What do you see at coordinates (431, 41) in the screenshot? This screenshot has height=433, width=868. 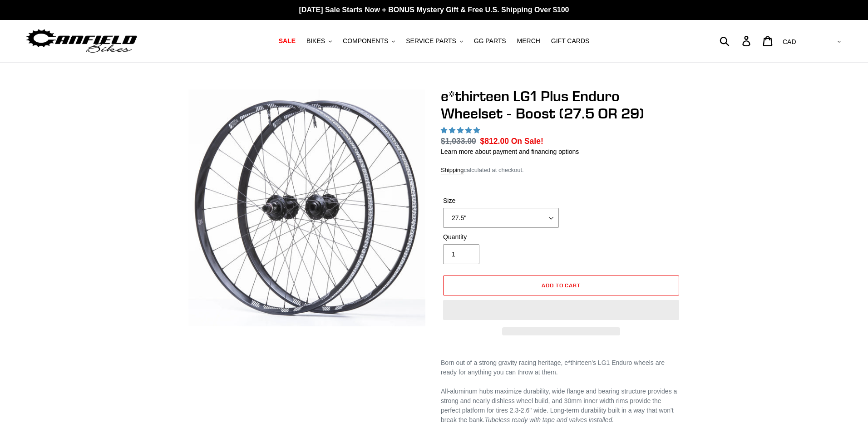 I see `span: SERVICE PARTS` at bounding box center [431, 41].